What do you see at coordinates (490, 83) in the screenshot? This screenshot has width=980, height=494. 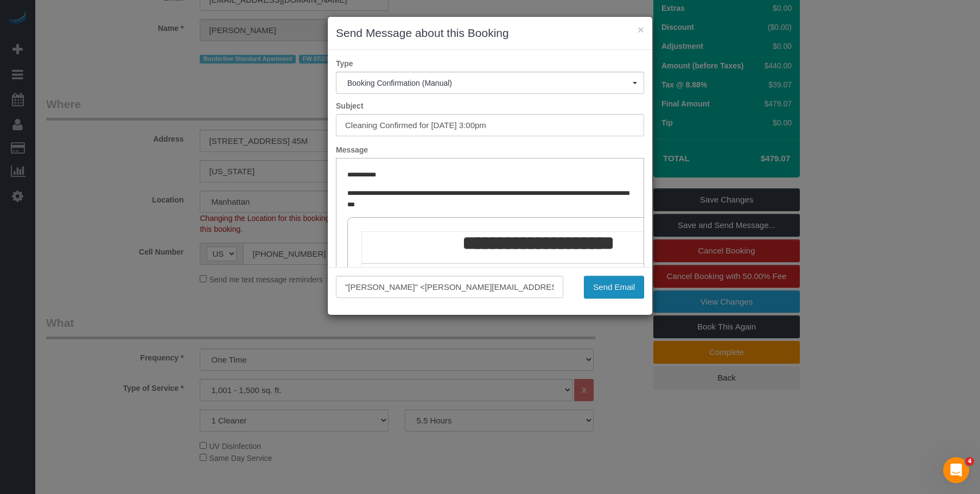 I see `span: Booking Confirmation (Manual)` at bounding box center [490, 83].